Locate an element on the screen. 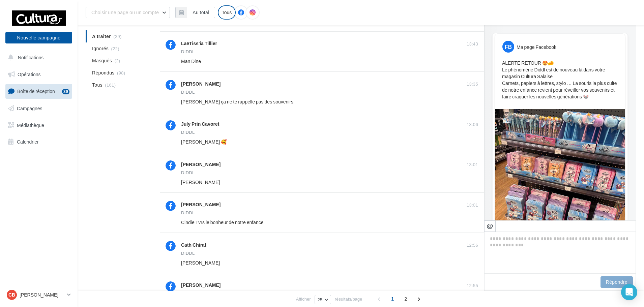 Image resolution: width=644 pixels, height=307 pixels. button: Nouvelle campagne is located at coordinates (39, 38).